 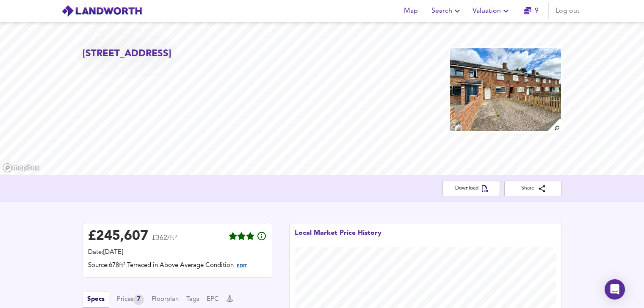 What do you see at coordinates (130, 300) in the screenshot?
I see `div: Prices` at bounding box center [130, 300].